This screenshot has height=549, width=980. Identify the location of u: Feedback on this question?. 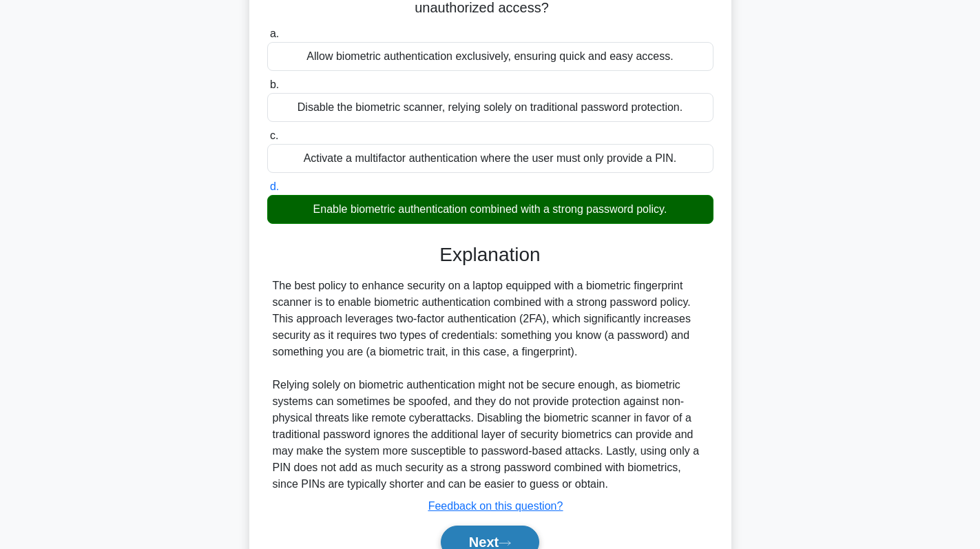
(496, 505).